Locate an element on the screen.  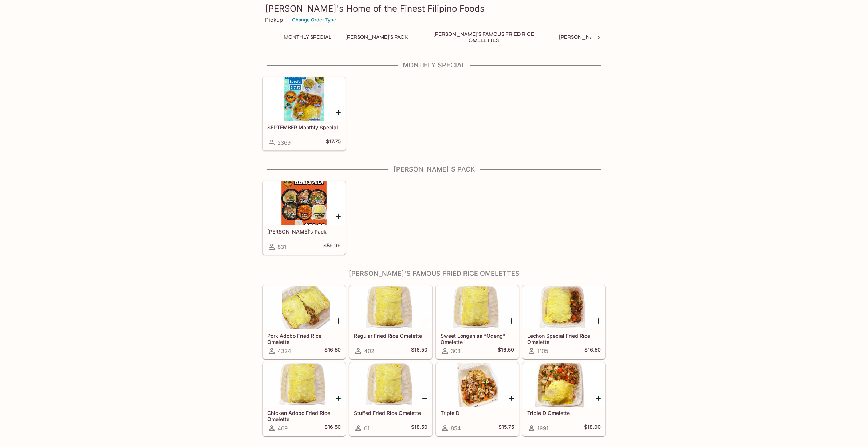
span: 402 is located at coordinates (369, 351).